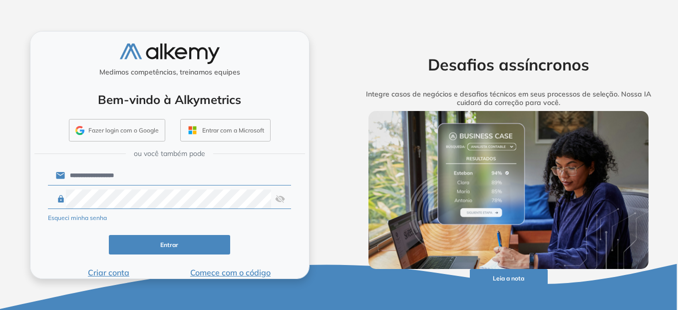  I want to click on button: Entrar com a Microsoft, so click(225, 130).